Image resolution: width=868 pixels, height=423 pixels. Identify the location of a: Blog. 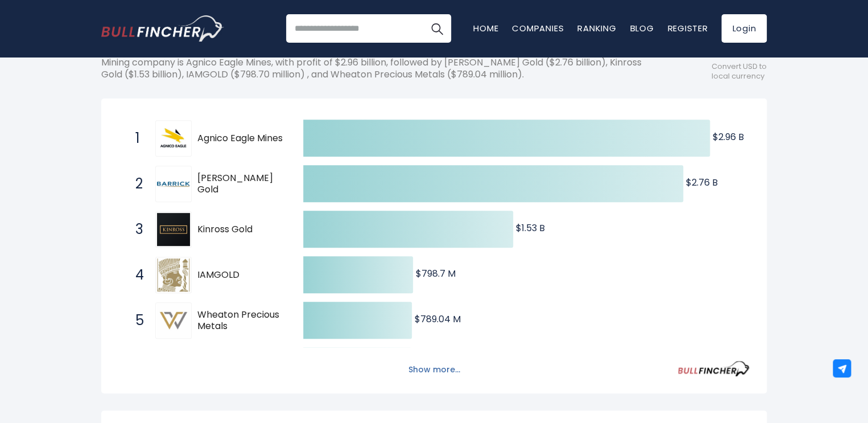
(641, 28).